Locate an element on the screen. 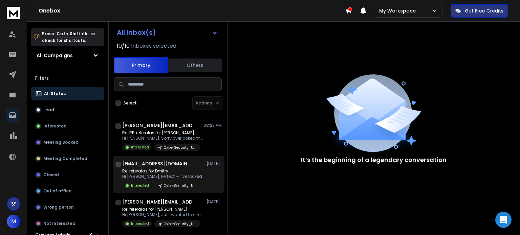  p: All Status is located at coordinates (55, 94).